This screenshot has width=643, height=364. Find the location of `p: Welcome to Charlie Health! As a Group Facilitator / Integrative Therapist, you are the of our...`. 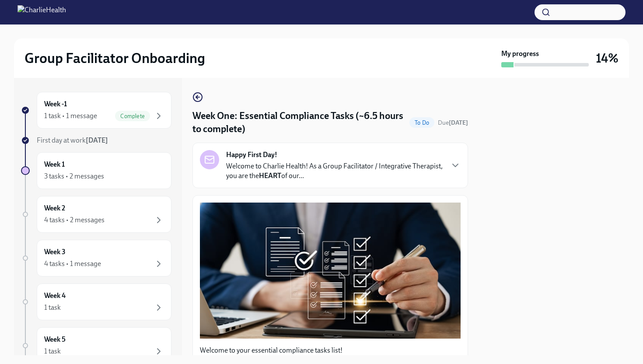

p: Welcome to Charlie Health! As a Group Facilitator / Integrative Therapist, you are the of our... is located at coordinates (335, 171).